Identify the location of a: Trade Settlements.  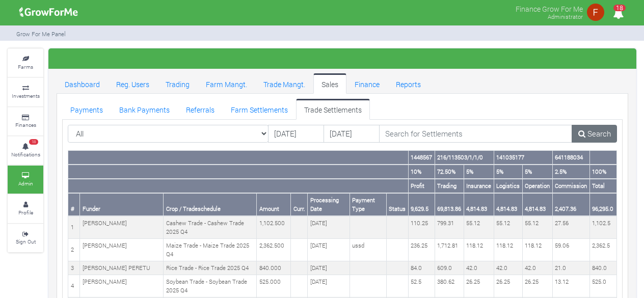
(332, 109).